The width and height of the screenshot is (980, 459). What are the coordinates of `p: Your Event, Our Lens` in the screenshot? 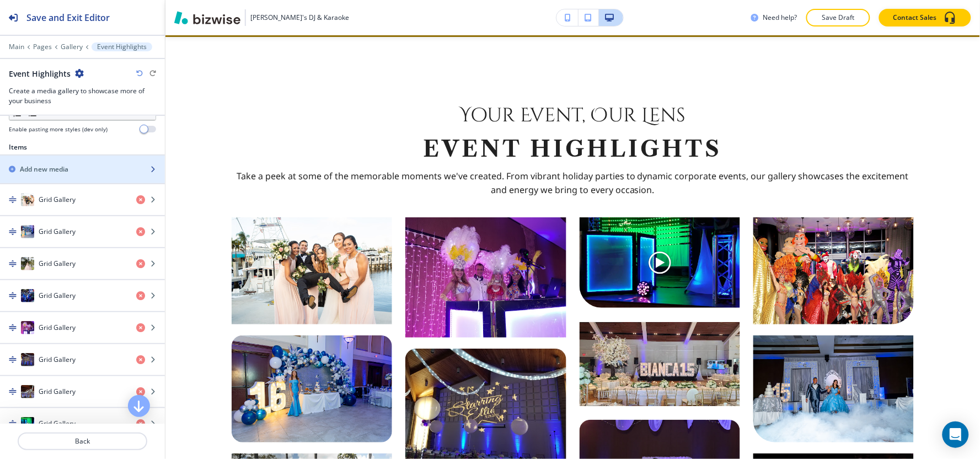 It's located at (573, 116).